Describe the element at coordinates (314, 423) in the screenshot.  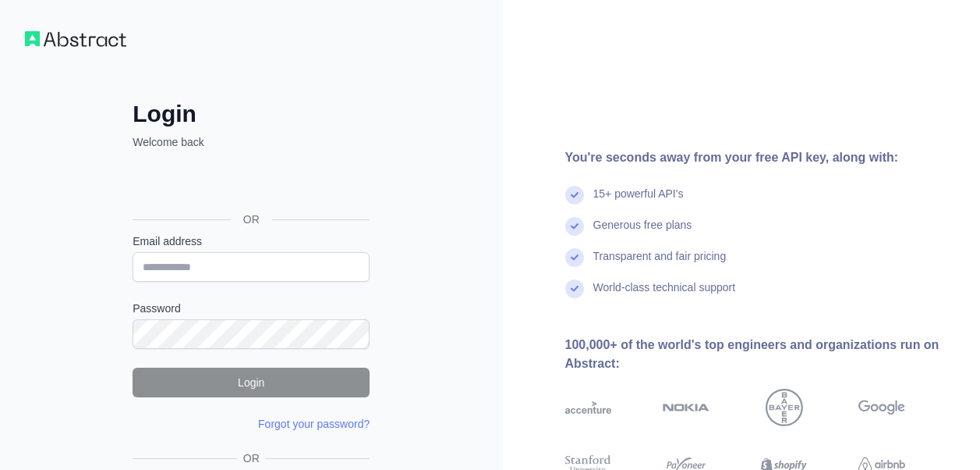
I see `a: Forgot your password?` at that location.